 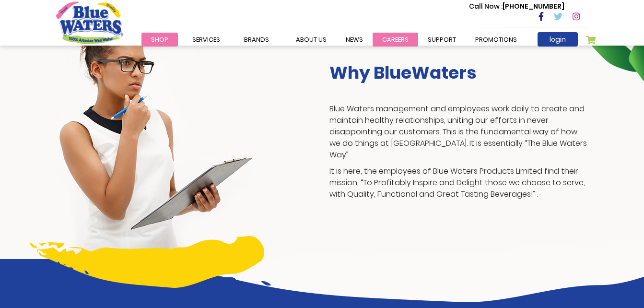 I want to click on img: career-yellow-bar.png, so click(x=147, y=262).